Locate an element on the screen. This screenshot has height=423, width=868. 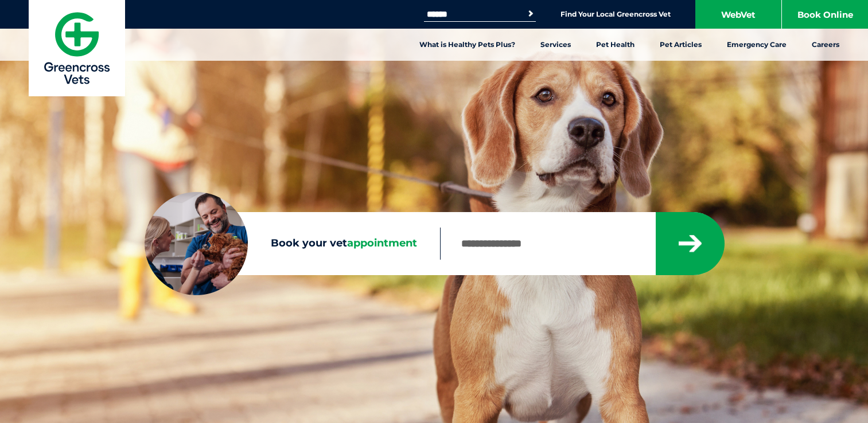
label: Book your vet is located at coordinates (292, 243).